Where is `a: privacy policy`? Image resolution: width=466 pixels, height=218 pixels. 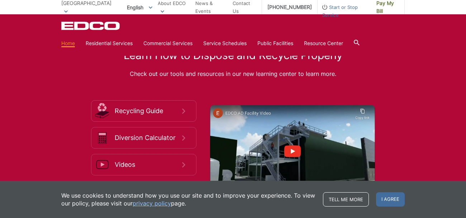
a: privacy policy is located at coordinates (152, 204).